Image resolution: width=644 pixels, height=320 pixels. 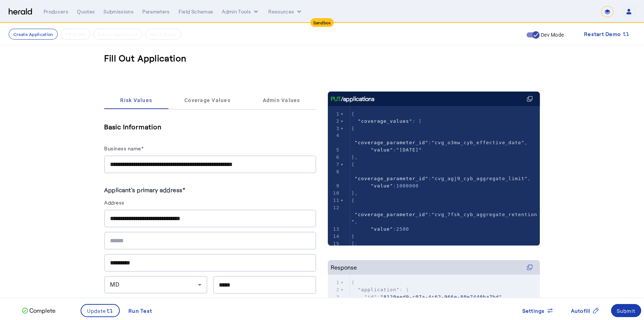 I want to click on div: Run Test, so click(x=140, y=311).